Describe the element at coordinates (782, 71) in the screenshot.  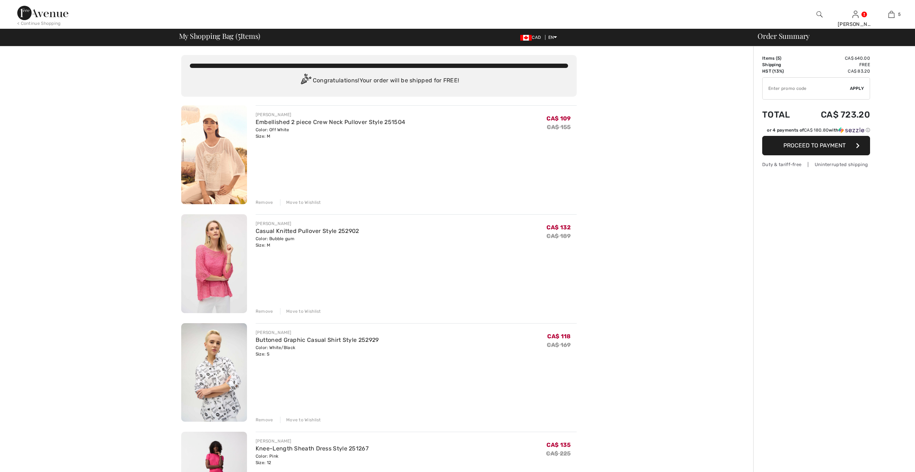
I see `td: HST (13%)` at that location.